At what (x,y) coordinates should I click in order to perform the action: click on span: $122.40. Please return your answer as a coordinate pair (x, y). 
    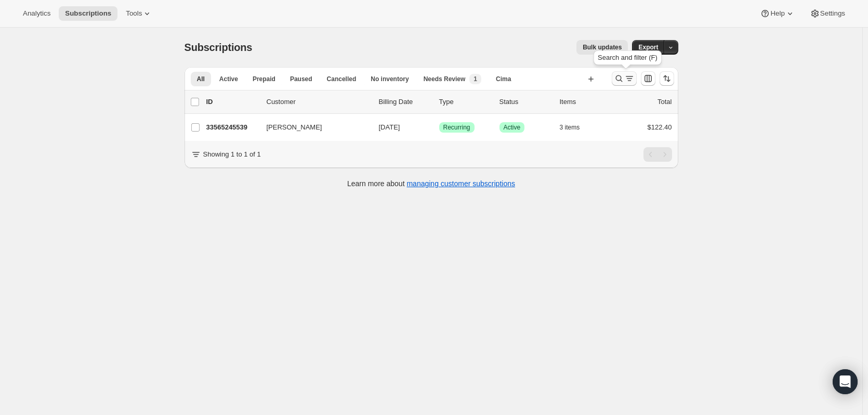
    Looking at the image, I should click on (660, 127).